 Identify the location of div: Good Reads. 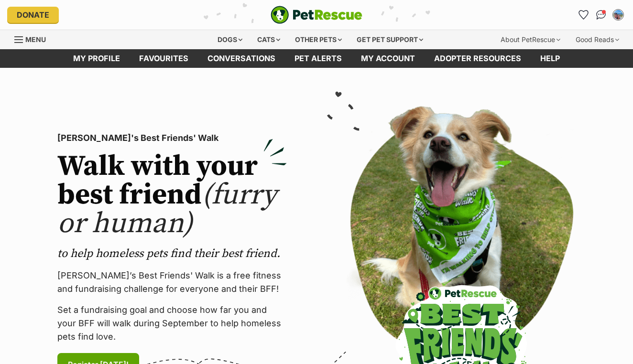
(597, 40).